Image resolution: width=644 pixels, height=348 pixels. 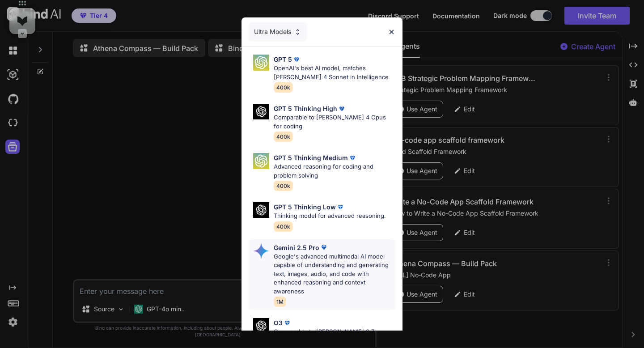 What do you see at coordinates (282, 59) in the screenshot?
I see `p: GPT 5` at bounding box center [282, 59].